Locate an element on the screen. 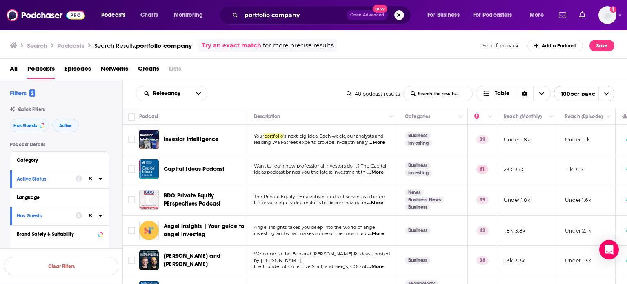 This screenshot has height=284, width=627. div: Open Intercom Messenger is located at coordinates (609, 249).